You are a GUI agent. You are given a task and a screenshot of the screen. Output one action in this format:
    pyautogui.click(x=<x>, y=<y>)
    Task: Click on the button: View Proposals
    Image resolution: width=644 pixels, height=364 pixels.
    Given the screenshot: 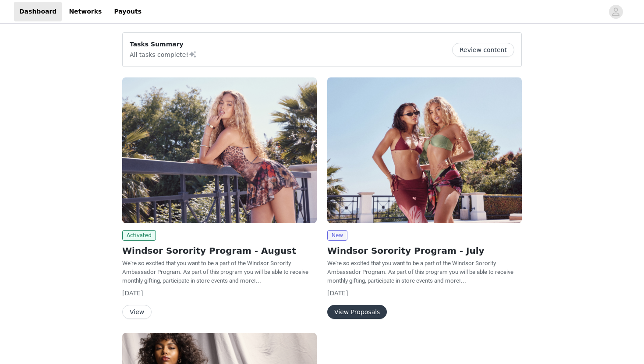 What is the action you would take?
    pyautogui.click(x=357, y=312)
    